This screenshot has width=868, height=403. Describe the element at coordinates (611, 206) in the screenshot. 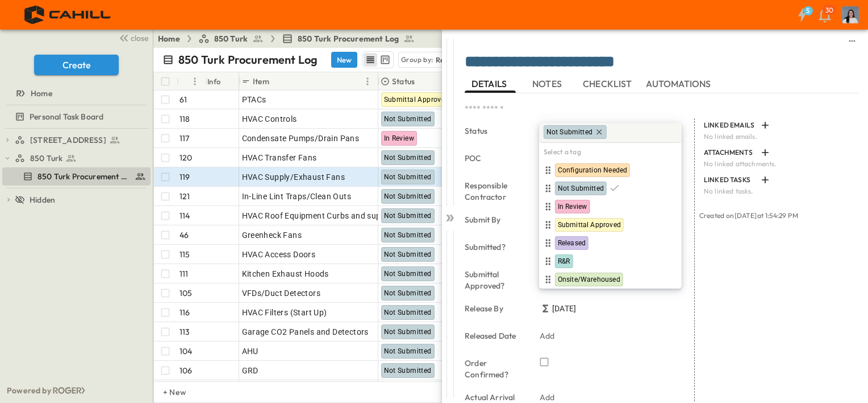

I see `div: In Review` at that location.